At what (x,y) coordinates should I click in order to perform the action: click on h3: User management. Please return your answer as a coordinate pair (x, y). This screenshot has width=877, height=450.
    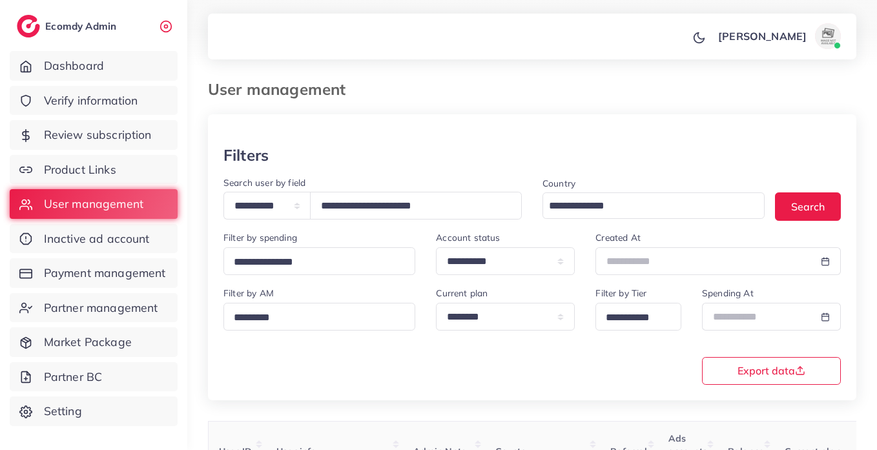
    Looking at the image, I should click on (282, 89).